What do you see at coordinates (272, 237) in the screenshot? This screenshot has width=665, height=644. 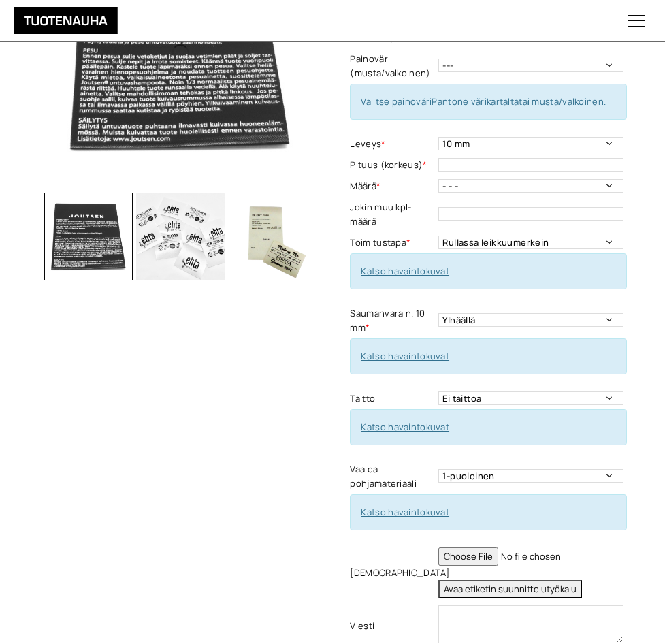 I see `img: Polyestersatiini, kiiltävä 3` at bounding box center [272, 237].